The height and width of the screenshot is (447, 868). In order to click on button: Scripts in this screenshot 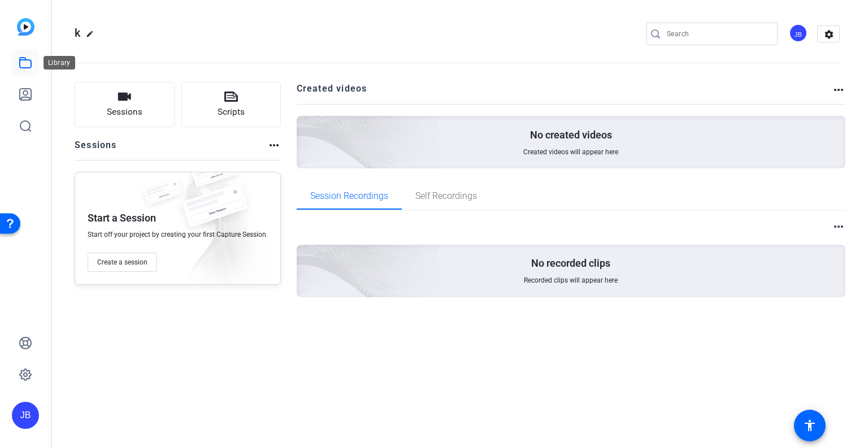, I will do `click(231, 105)`.